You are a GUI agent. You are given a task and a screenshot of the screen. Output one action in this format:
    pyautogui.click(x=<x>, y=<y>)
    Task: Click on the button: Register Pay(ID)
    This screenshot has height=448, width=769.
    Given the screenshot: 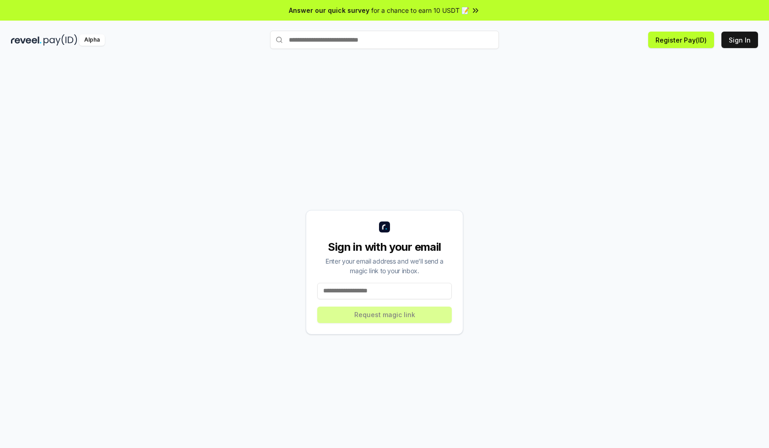 What is the action you would take?
    pyautogui.click(x=681, y=40)
    